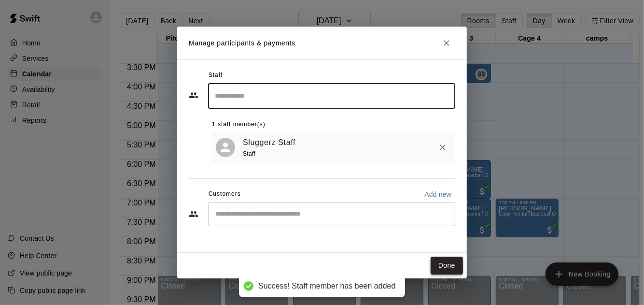 Image resolution: width=644 pixels, height=305 pixels. Describe the element at coordinates (225, 147) in the screenshot. I see `div: Sluggerz Staff` at that location.